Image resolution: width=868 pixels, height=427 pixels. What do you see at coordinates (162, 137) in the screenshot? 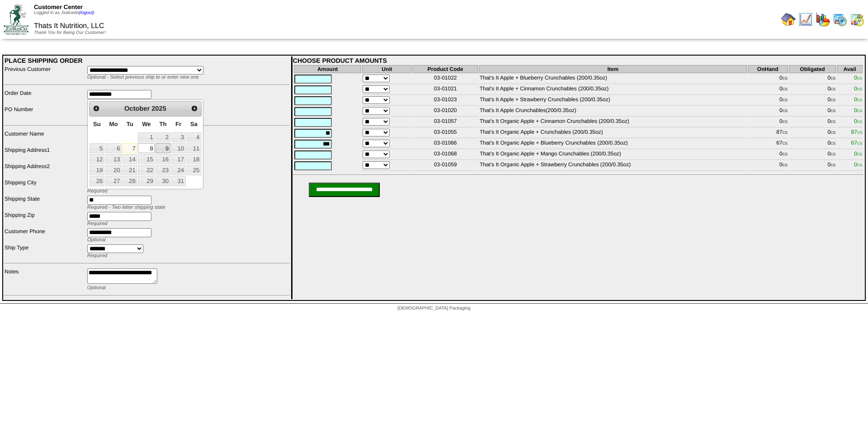
I see `a: 2` at bounding box center [162, 137].